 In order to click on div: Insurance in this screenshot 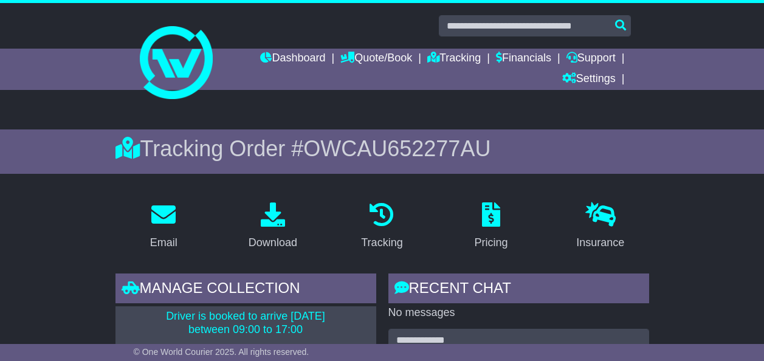, I will do `click(600, 242)`.